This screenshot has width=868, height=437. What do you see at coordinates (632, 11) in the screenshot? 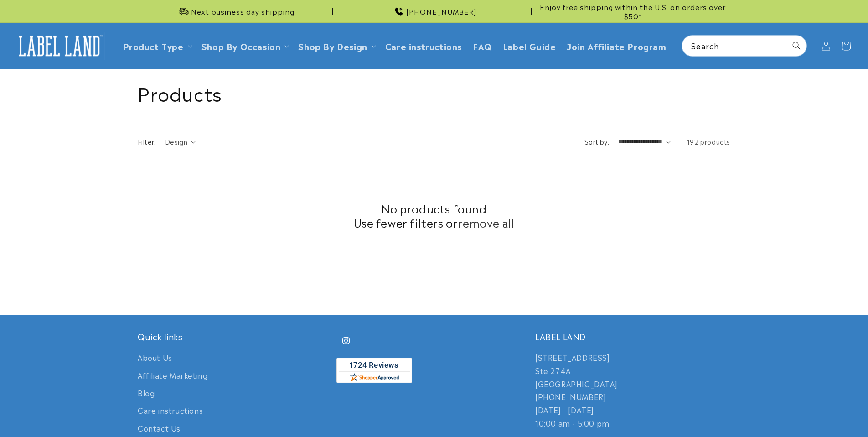
I see `span: Enjoy free shipping within the U.S. on orders over $50*` at bounding box center [632, 11].